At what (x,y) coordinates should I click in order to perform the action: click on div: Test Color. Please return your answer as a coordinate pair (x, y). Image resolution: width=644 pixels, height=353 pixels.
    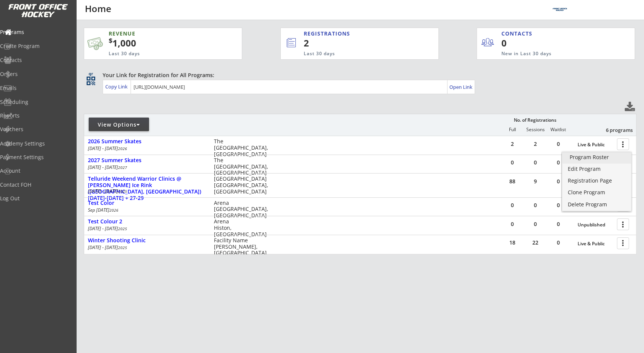
    Looking at the image, I should click on (147, 203).